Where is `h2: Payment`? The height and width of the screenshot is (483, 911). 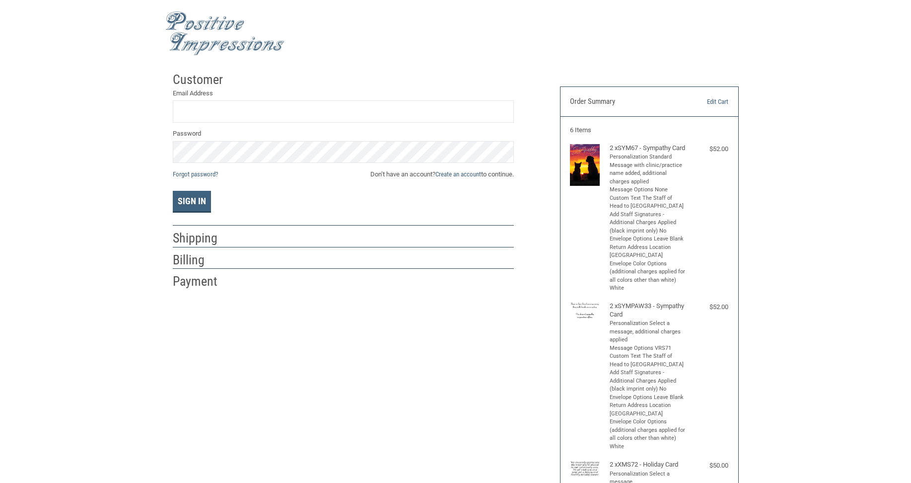 h2: Payment is located at coordinates (202, 281).